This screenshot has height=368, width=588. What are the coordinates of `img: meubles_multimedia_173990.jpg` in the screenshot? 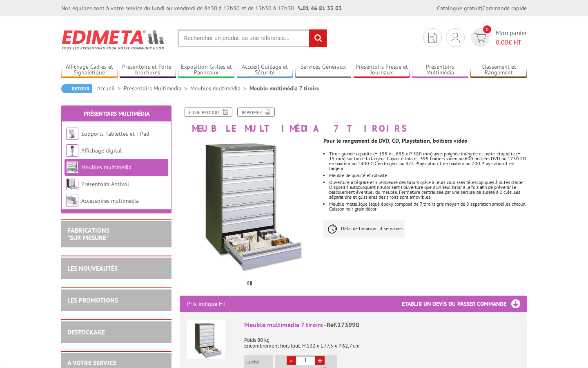 It's located at (248, 206).